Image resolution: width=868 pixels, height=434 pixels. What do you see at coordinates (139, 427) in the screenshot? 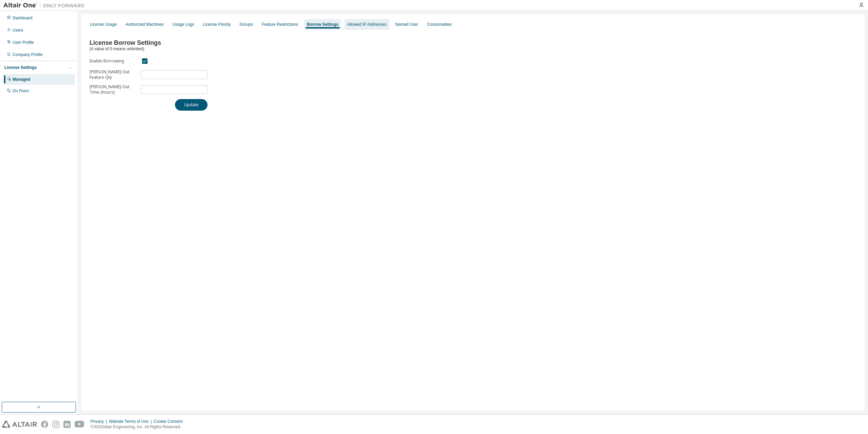
I see `p: © 2025 Altair Engineering, Inc. All Rights Reserved.` at bounding box center [139, 427].